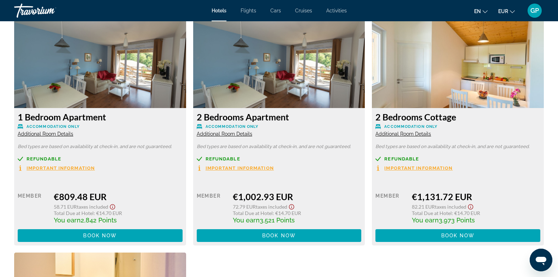 The height and width of the screenshot is (277, 558). I want to click on a: Flights, so click(249, 11).